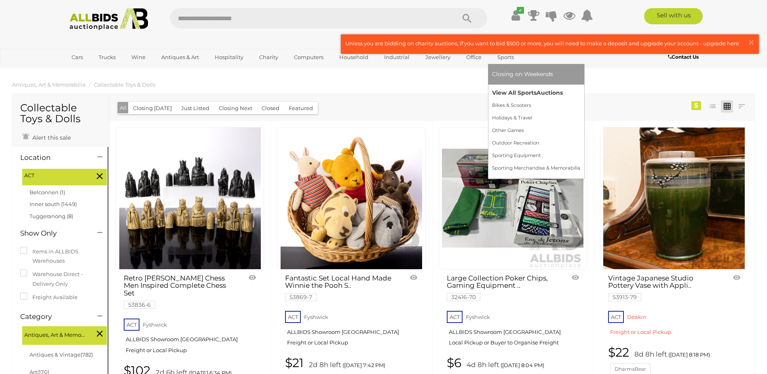 The width and height of the screenshot is (767, 374). Describe the element at coordinates (301, 108) in the screenshot. I see `button: Featured` at that location.